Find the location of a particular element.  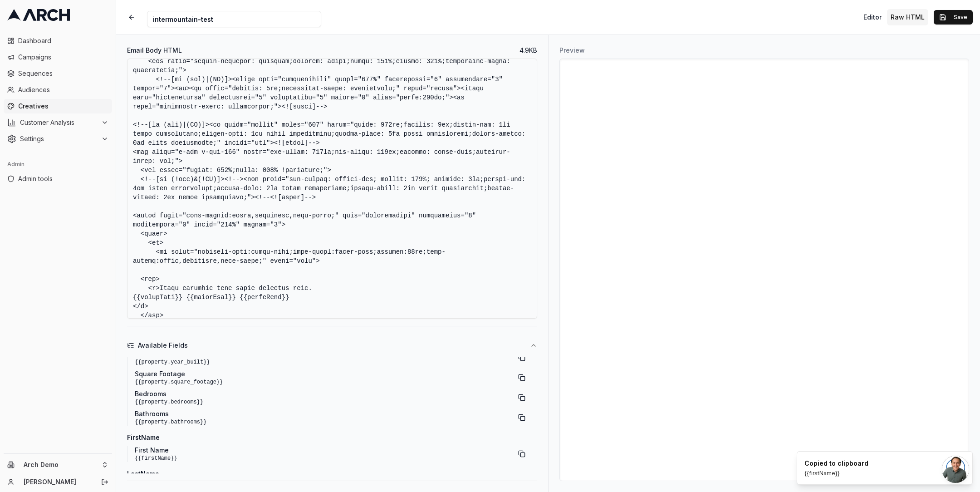

code: {{property.bedrooms}} is located at coordinates (169, 402).